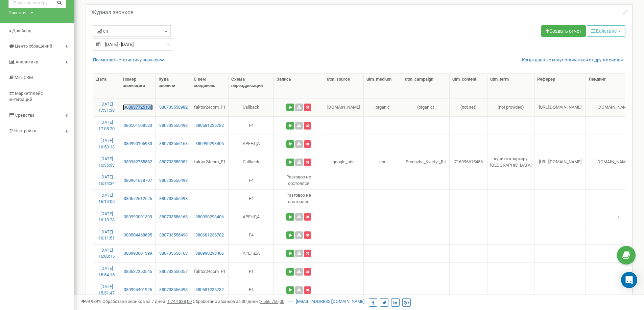  I want to click on div: Проекты, so click(17, 13).